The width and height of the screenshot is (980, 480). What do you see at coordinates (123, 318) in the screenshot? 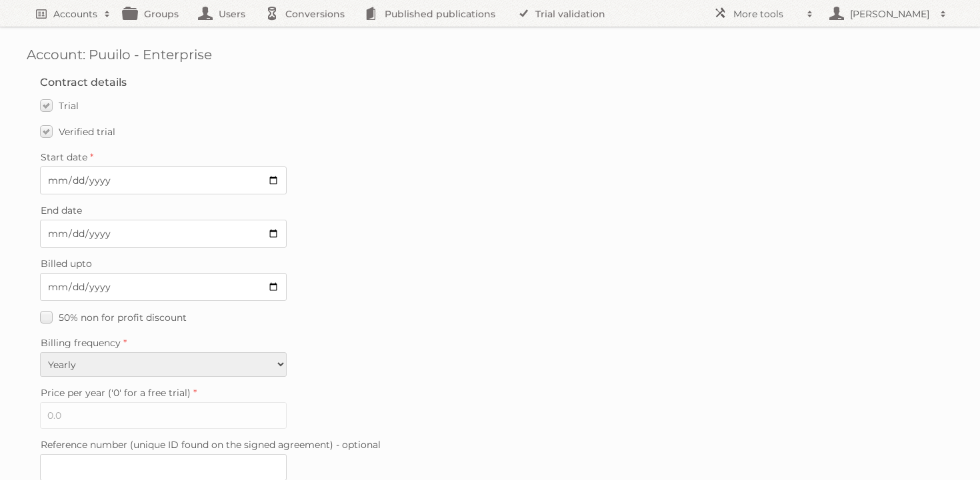
I see `span: 50% non for profit discount` at bounding box center [123, 318].